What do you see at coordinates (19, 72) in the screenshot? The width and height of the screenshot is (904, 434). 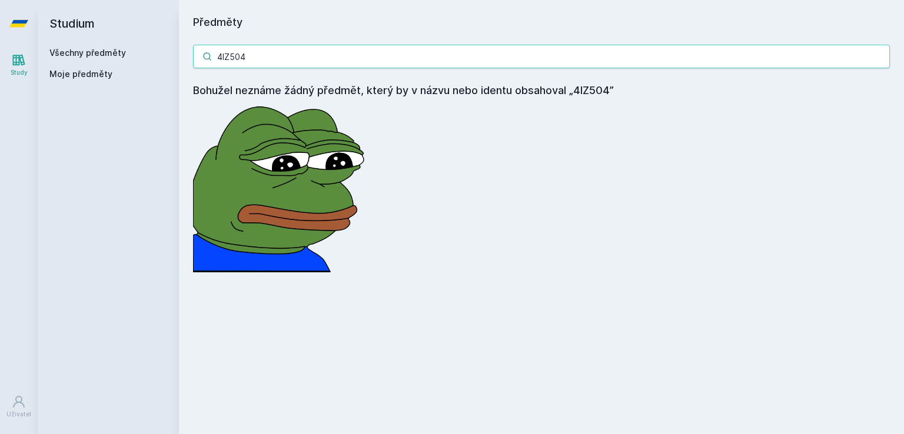 I see `div: Study` at bounding box center [19, 72].